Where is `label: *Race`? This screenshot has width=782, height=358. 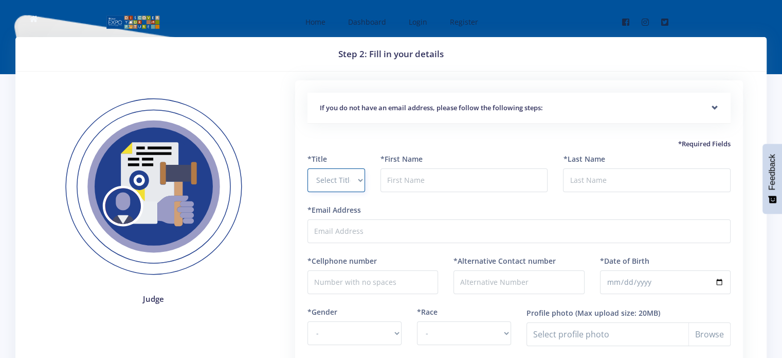 label: *Race is located at coordinates (427, 311).